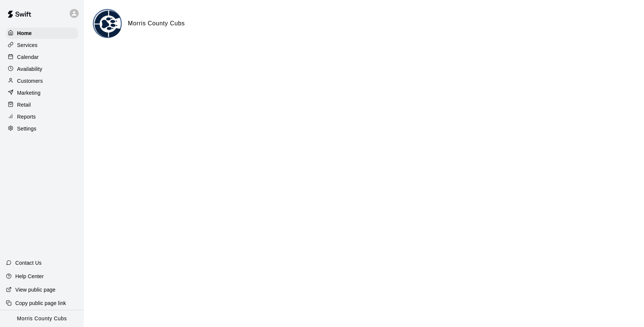 This screenshot has height=327, width=644. Describe the element at coordinates (42, 93) in the screenshot. I see `div: Marketing` at that location.